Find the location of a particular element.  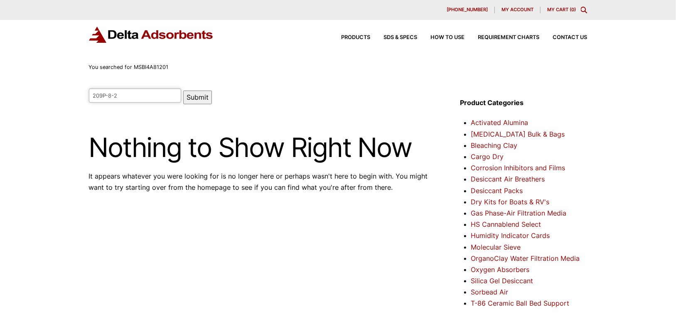

div: Toggle Modal Content is located at coordinates (584, 10).